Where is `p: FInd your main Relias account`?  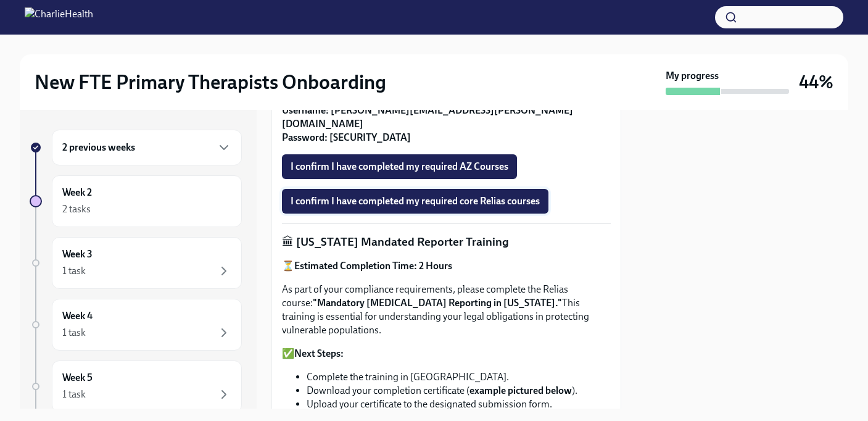 p: FInd your main Relias account is located at coordinates (446, 117).